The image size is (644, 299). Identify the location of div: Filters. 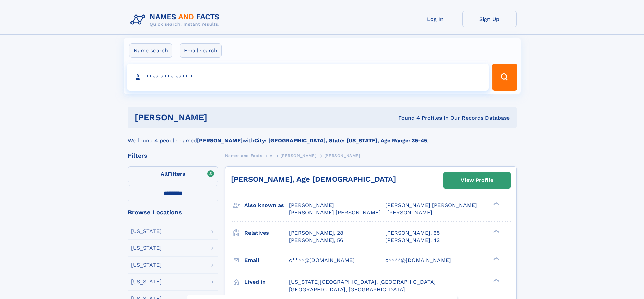
(173, 156).